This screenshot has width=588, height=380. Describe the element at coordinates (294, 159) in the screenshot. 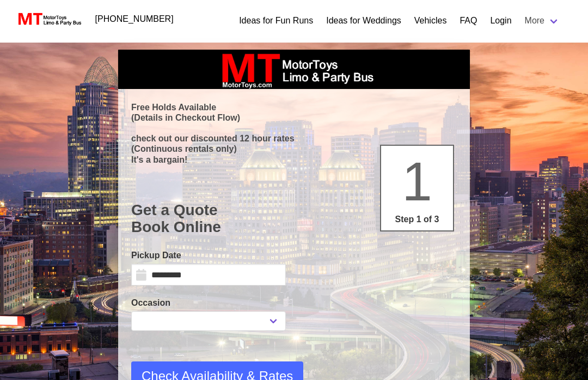

I see `p: It's a bargain!` at that location.